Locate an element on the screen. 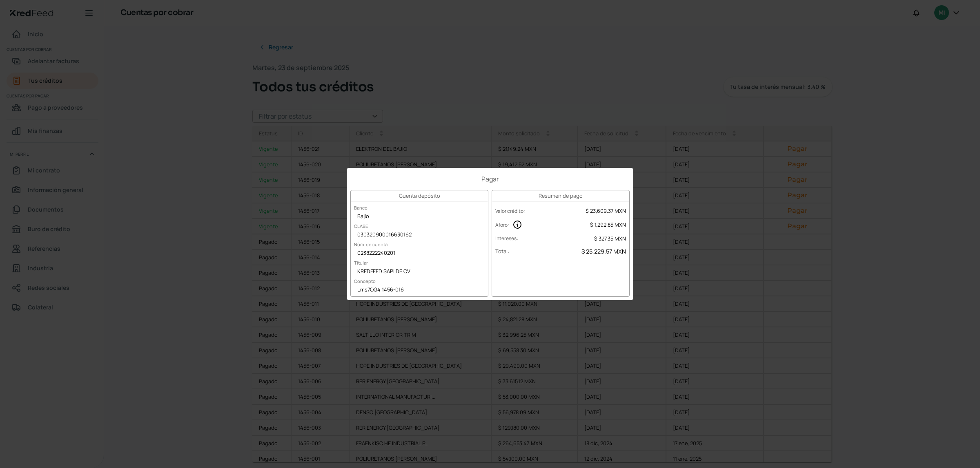 The width and height of the screenshot is (980, 468). div: 0238222240201 is located at coordinates (419, 254).